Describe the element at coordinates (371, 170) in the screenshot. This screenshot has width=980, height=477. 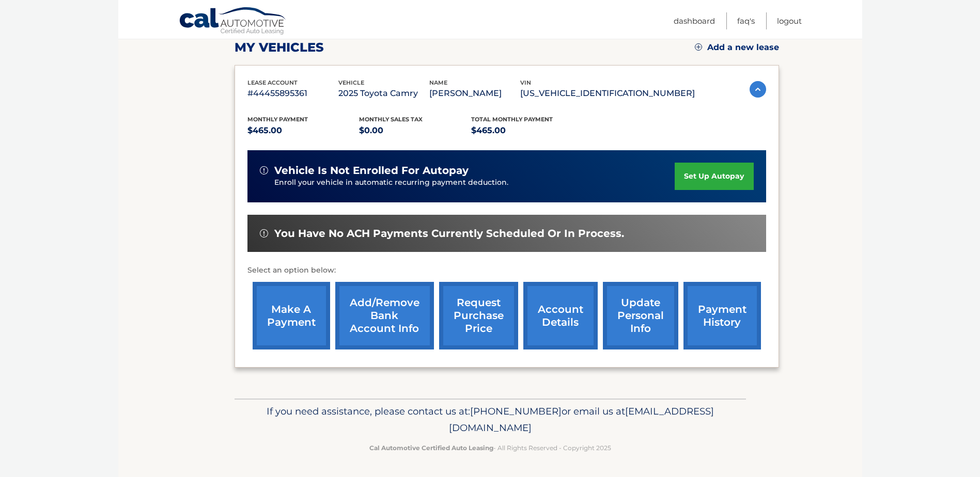
I see `span: vehicle is not enrolled for autopay` at that location.